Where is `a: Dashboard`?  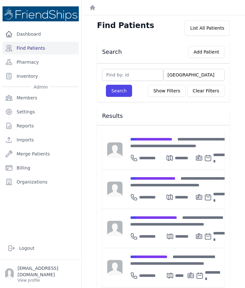 a: Dashboard is located at coordinates (40, 34).